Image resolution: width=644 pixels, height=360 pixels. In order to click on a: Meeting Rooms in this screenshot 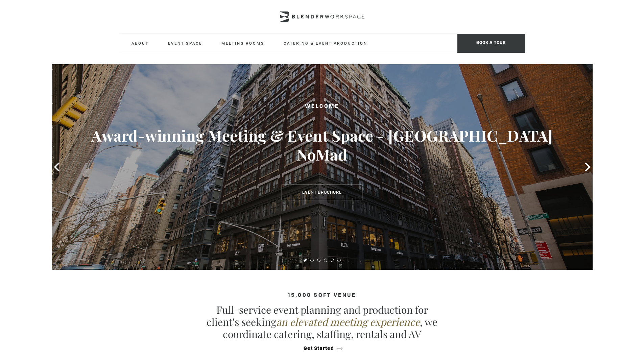, I will do `click(243, 43)`.